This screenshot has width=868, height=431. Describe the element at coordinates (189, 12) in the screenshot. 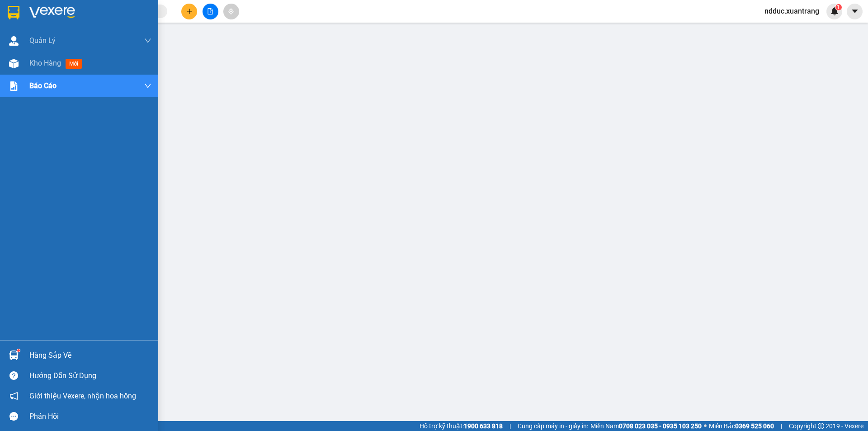

I see `button: plus` at that location.